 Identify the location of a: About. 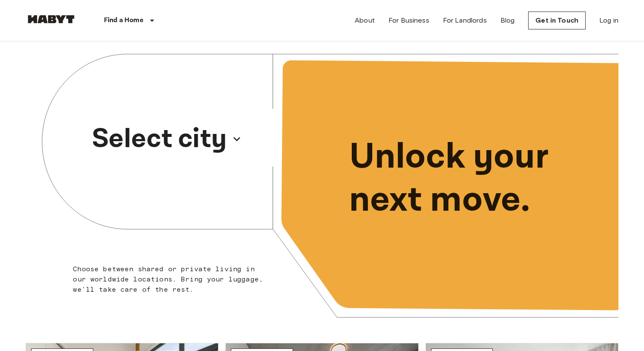
(365, 21).